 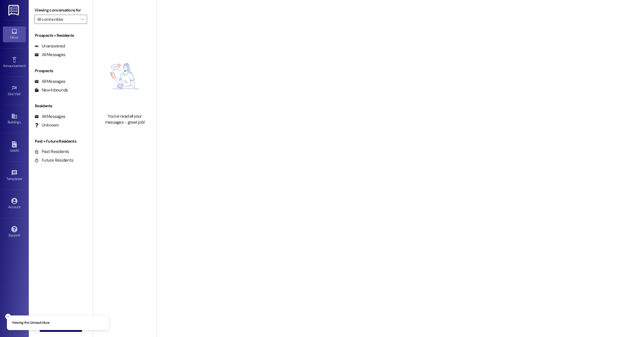 I want to click on p: Viewing the Unread inbox, so click(x=31, y=323).